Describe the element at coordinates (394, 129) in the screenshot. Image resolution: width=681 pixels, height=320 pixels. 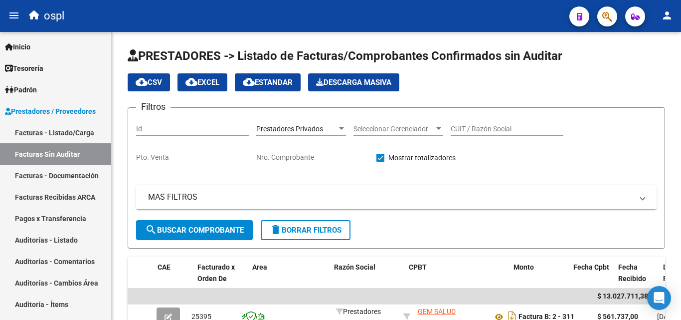
I see `span: Seleccionar Gerenciador` at that location.